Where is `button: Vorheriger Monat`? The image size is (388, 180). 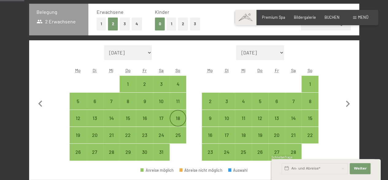 button: Vorheriger Monat is located at coordinates (41, 103).